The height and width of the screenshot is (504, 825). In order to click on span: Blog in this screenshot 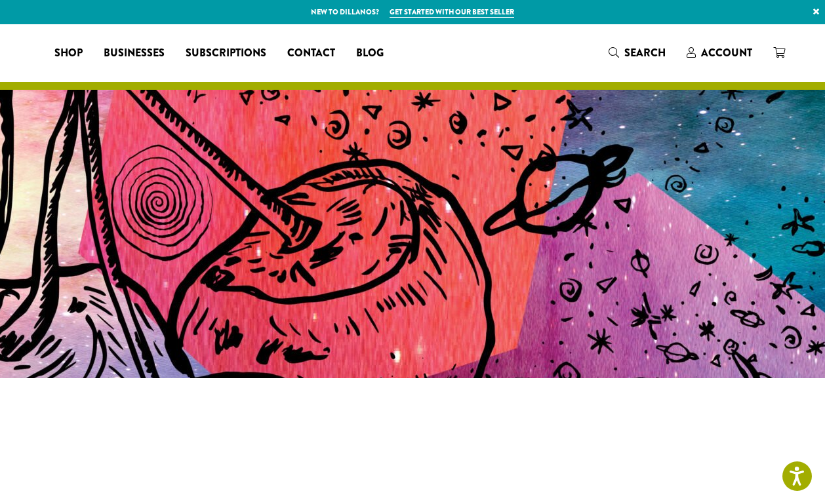, I will do `click(370, 53)`.